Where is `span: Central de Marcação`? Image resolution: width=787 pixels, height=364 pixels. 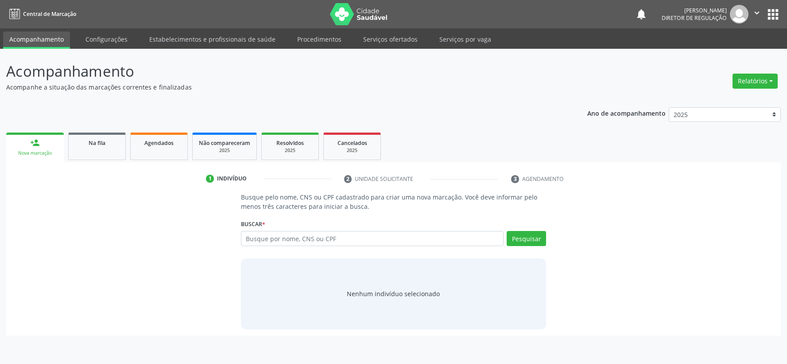 span: Central de Marcação is located at coordinates (50, 14).